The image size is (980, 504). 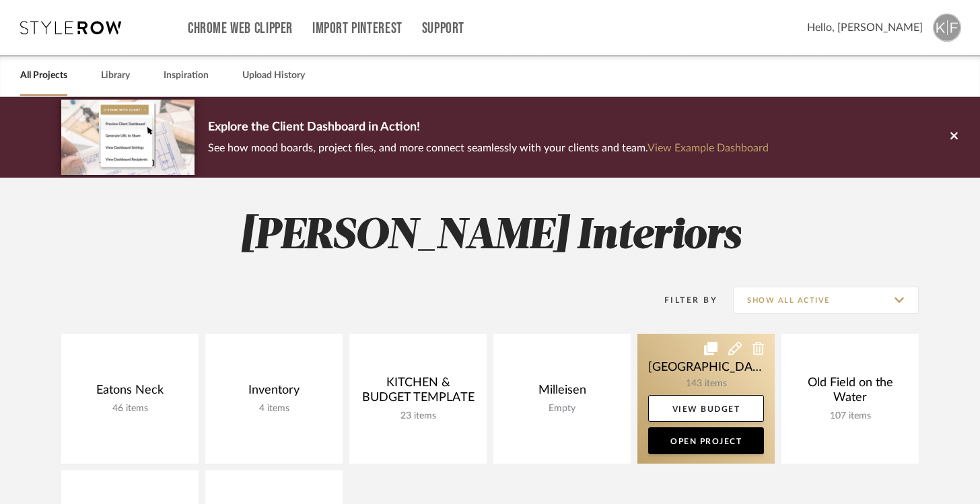 I want to click on div: Inventory, so click(x=273, y=393).